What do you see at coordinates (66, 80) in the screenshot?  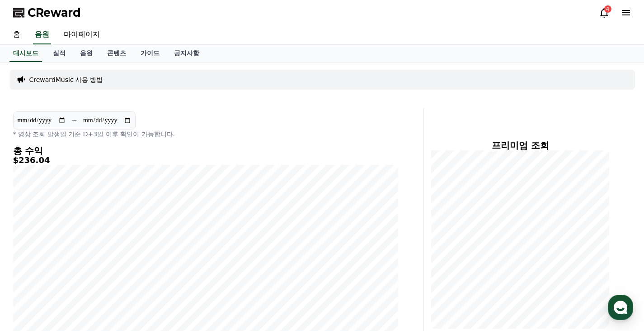 I see `p: CrewardMusic 사용 방법` at bounding box center [66, 80].